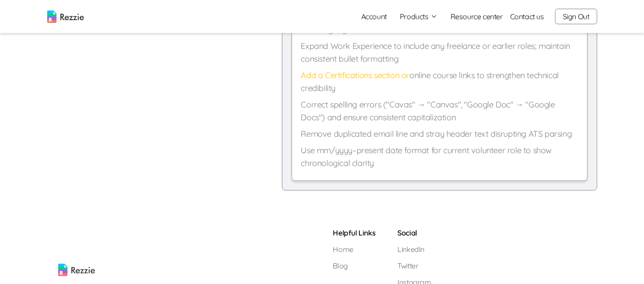 The image size is (644, 284). Describe the element at coordinates (576, 16) in the screenshot. I see `button: Sign Out` at that location.